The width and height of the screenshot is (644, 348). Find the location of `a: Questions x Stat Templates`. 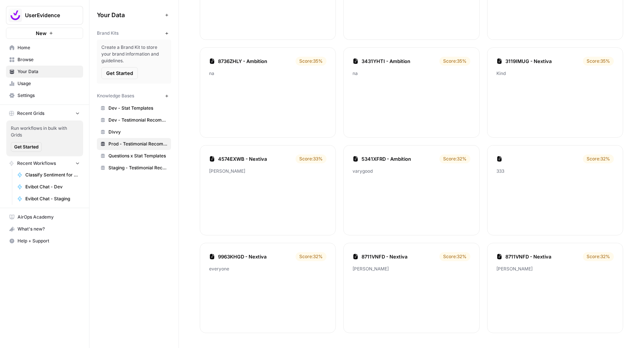

a: Questions x Stat Templates is located at coordinates (133, 156).